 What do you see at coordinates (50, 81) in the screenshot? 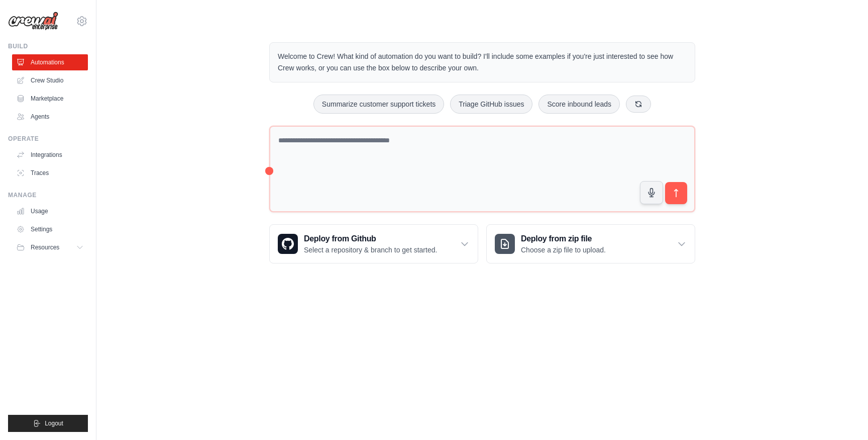
I see `a: Crew Studio` at bounding box center [50, 81].